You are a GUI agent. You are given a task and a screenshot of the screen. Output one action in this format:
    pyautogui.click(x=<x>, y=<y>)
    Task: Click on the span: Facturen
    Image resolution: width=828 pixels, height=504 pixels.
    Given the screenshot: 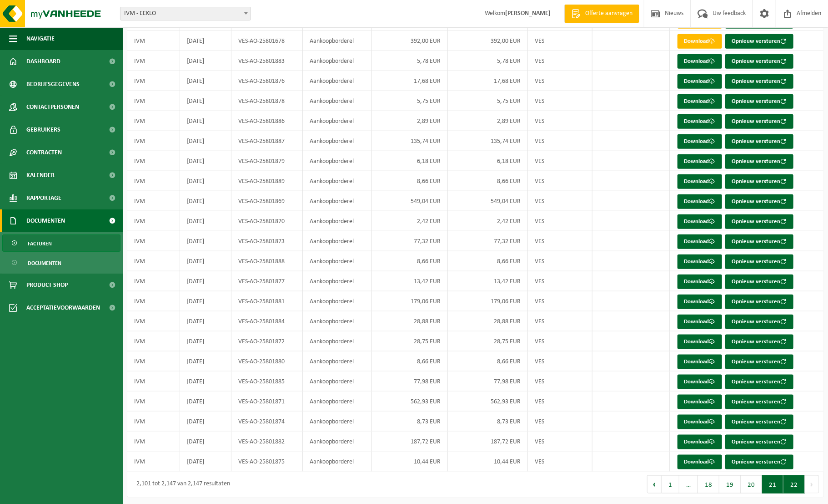 What is the action you would take?
    pyautogui.click(x=40, y=243)
    